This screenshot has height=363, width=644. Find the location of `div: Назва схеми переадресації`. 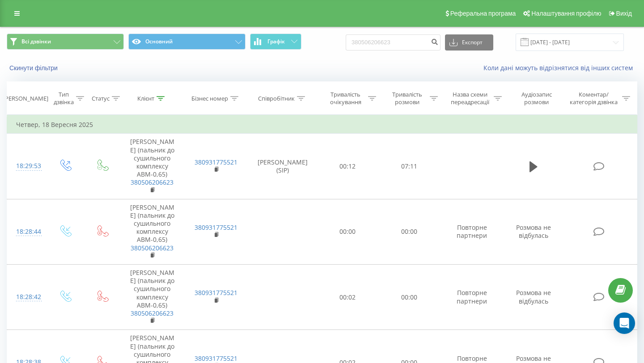

div: Назва схеми переадресації is located at coordinates (470, 98).